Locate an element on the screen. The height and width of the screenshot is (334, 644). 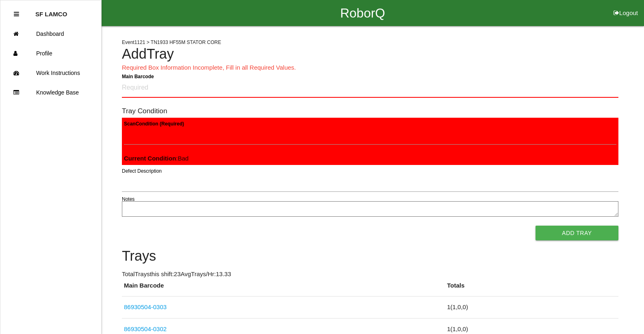
span: : Bad is located at coordinates (157, 158).